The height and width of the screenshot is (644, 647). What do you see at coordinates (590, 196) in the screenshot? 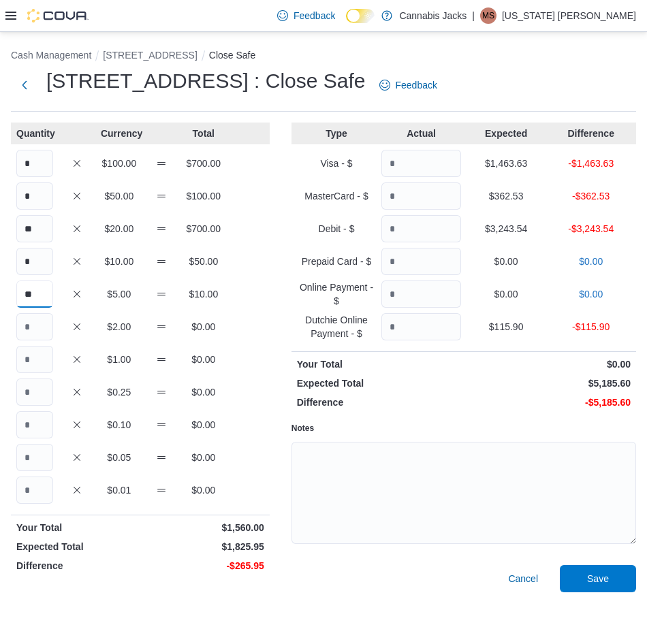
I see `p: -$362.53` at bounding box center [590, 196].